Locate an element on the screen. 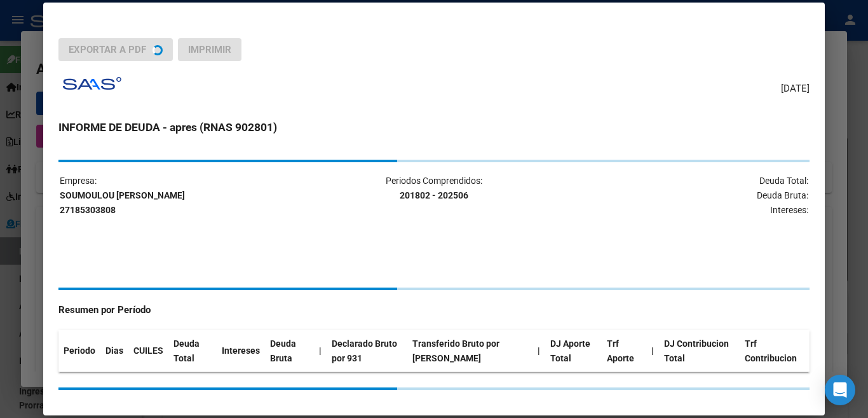 The height and width of the screenshot is (418, 868). button: Imprimir is located at coordinates (210, 49).